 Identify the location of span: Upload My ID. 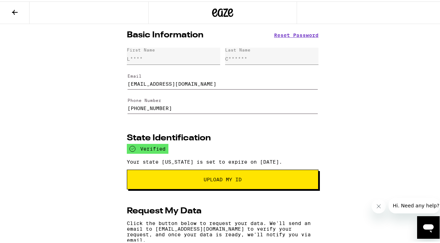
(223, 178).